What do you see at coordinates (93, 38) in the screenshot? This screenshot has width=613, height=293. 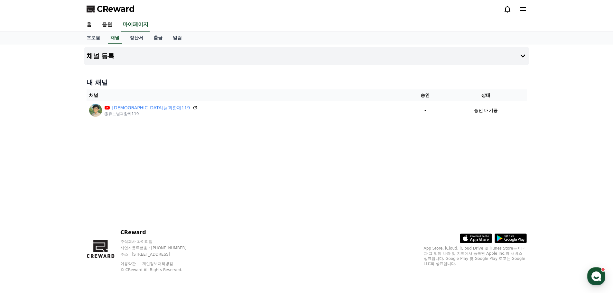 I see `a: 프로필` at bounding box center [93, 38].